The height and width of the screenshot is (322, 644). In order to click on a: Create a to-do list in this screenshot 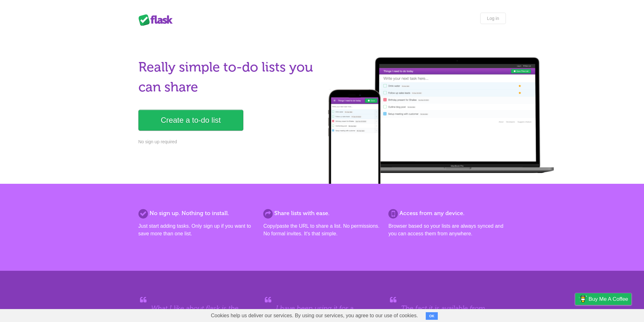, I will do `click(190, 120)`.